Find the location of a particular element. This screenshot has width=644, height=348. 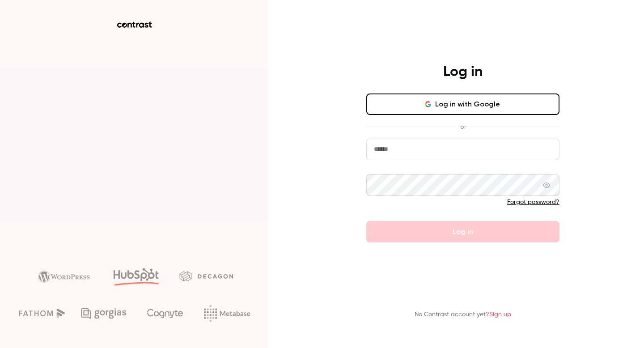

a: Forgot password? is located at coordinates (534, 202).